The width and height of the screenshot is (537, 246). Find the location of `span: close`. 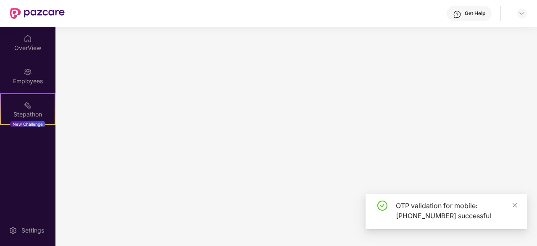

span: close is located at coordinates (515, 205).